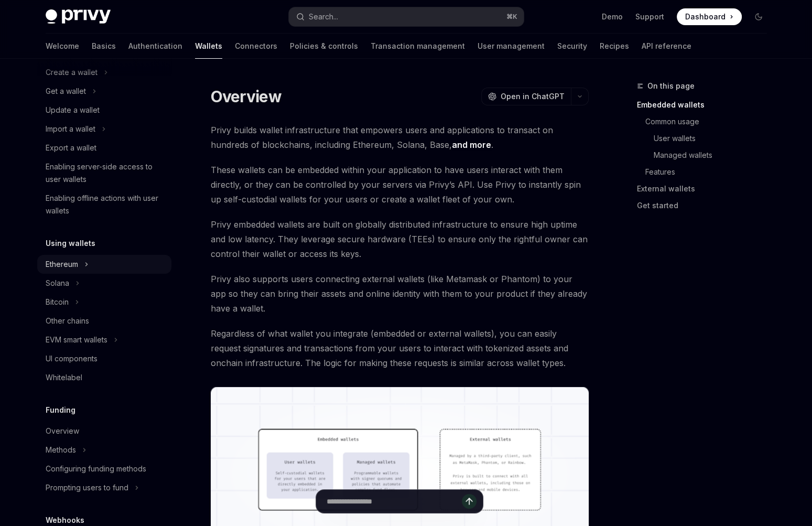 Image resolution: width=812 pixels, height=526 pixels. What do you see at coordinates (650, 17) in the screenshot?
I see `a: Support` at bounding box center [650, 17].